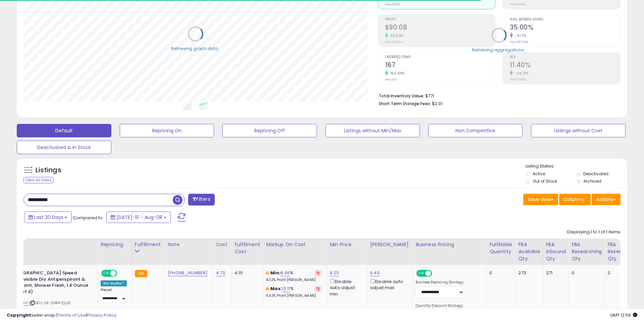 Image resolution: width=644 pixels, height=322 pixels. I want to click on p: Listing States:, so click(577, 166).